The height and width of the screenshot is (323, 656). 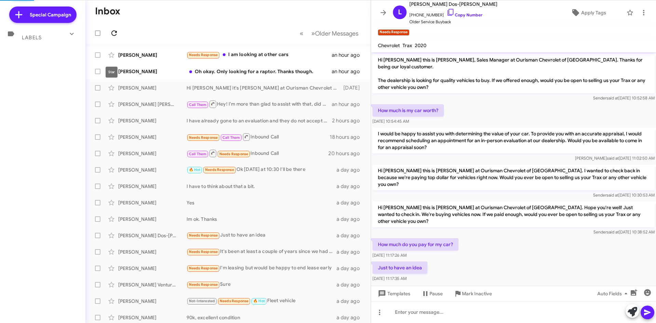 I want to click on button: Apply Tags, so click(x=588, y=13).